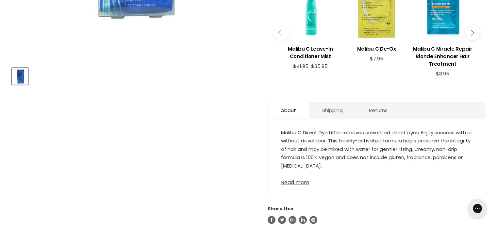 The height and width of the screenshot is (227, 497). I want to click on img: Malibu C Direct Dye Lifter, so click(20, 76).